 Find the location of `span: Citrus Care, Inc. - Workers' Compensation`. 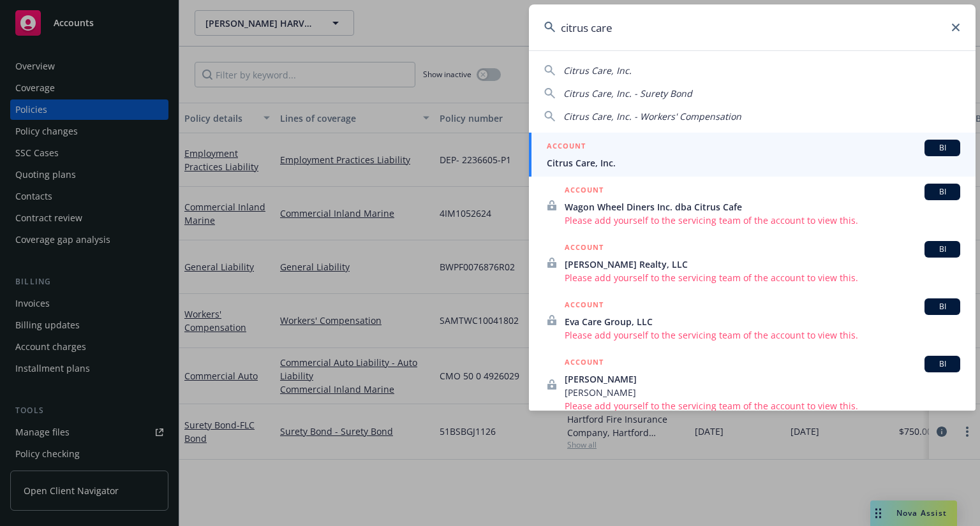

span: Citrus Care, Inc. - Workers' Compensation is located at coordinates (652, 116).